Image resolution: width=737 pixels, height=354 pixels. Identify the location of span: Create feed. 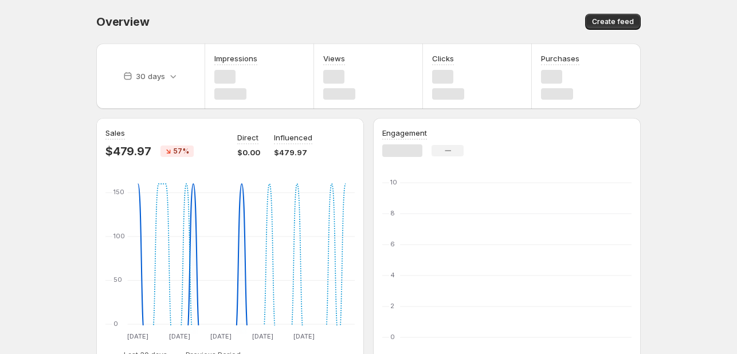
(613, 22).